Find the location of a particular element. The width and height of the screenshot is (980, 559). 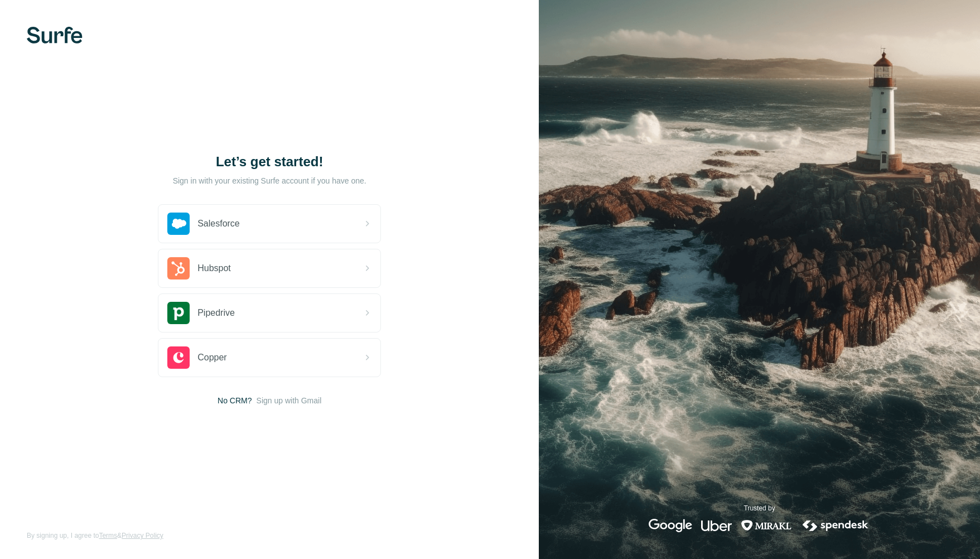

img: uber's logo is located at coordinates (717, 525).